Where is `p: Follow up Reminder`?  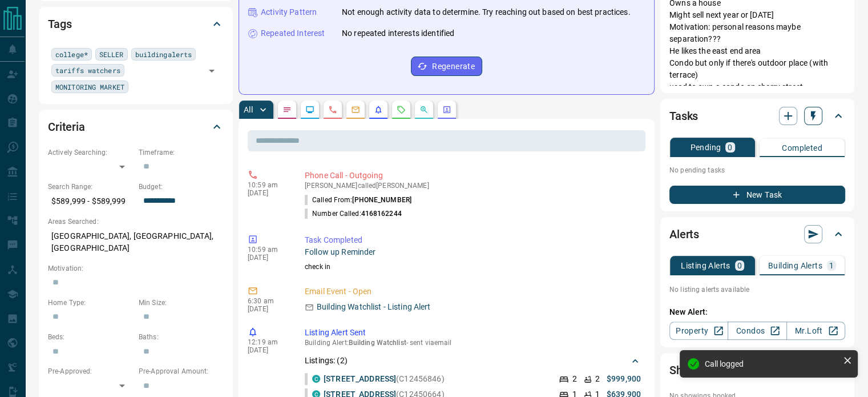
p: Follow up Reminder is located at coordinates (473, 252).